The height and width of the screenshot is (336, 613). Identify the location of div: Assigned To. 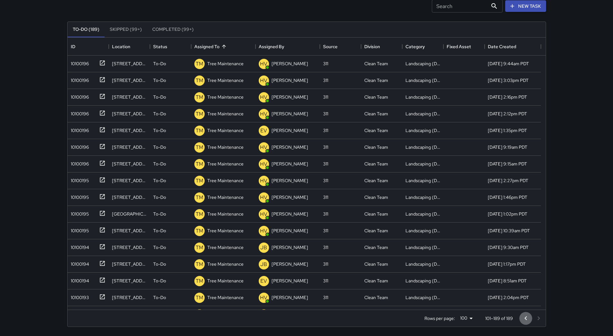
(207, 47).